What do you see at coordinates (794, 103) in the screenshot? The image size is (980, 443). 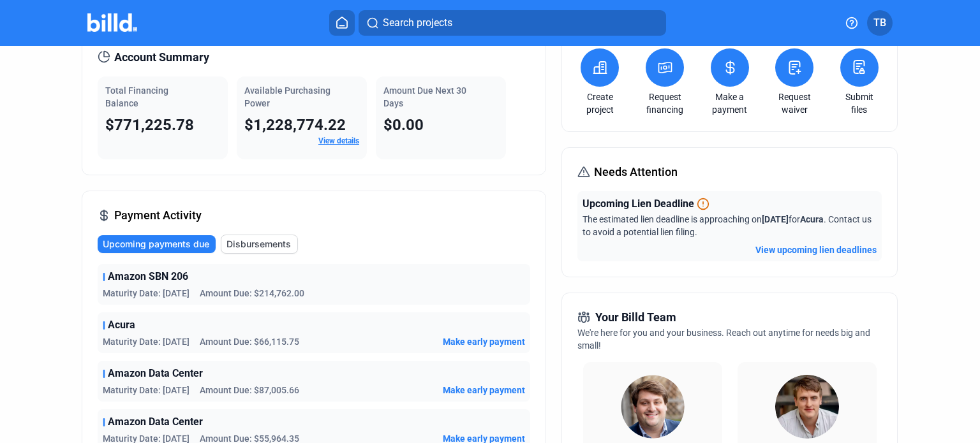 I see `a: Request waiver` at bounding box center [794, 103].